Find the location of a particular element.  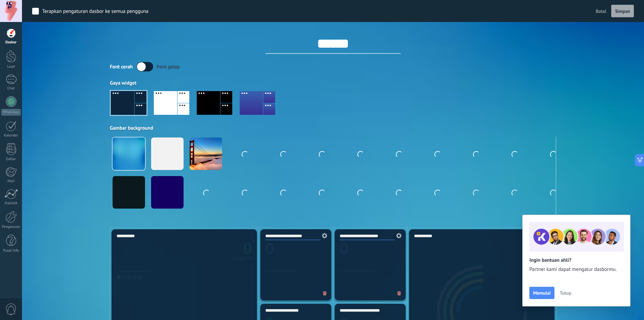

div: Lead is located at coordinates (11, 67).